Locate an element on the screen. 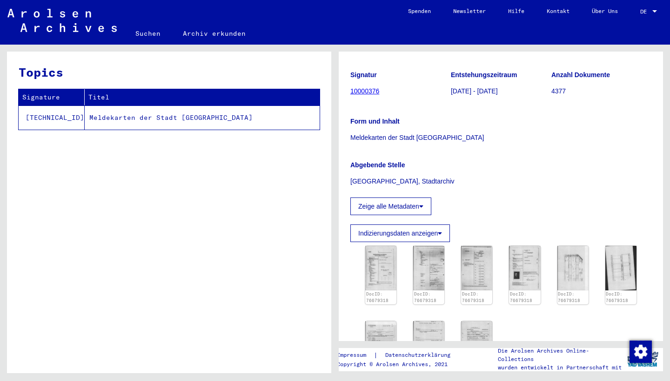 This screenshot has height=381, width=670. a: Archiv erkunden is located at coordinates (214, 33).